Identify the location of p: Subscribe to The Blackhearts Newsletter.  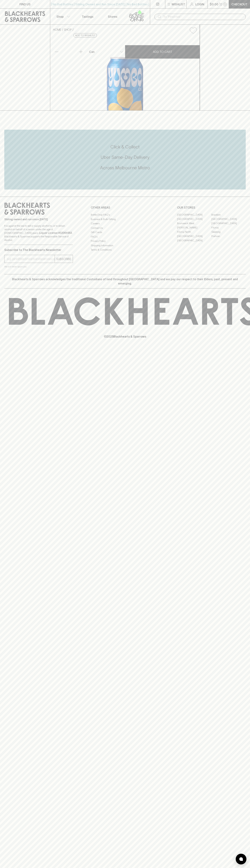
(39, 250).